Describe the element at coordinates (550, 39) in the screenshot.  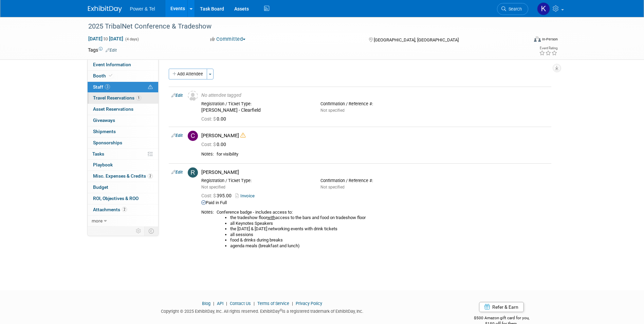
I see `div: In-Person` at that location.